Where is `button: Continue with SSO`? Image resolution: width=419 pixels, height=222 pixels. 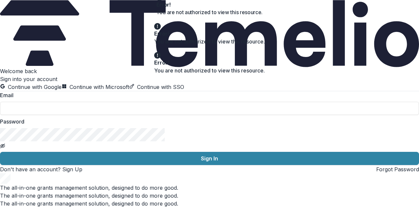
button: Continue with SSO is located at coordinates (157, 87).